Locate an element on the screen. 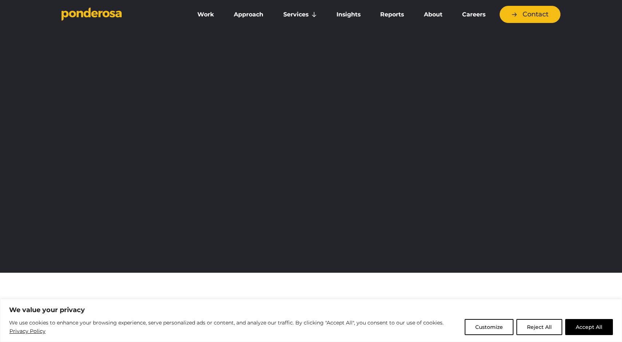 This screenshot has width=622, height=342. a: Insights is located at coordinates (349, 15).